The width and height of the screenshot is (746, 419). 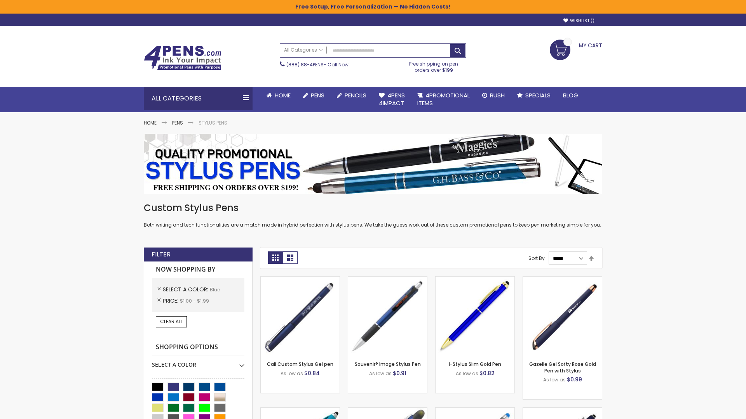 What do you see at coordinates (475, 364) in the screenshot?
I see `a: I-Stylus Slim Gold Pen` at bounding box center [475, 364].